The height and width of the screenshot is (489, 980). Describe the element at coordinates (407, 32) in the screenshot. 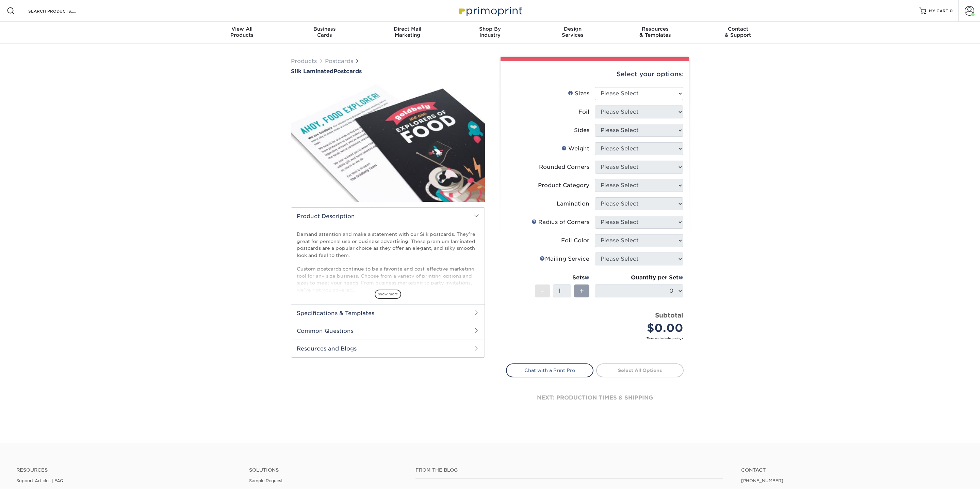

I see `div: Marketing` at that location.